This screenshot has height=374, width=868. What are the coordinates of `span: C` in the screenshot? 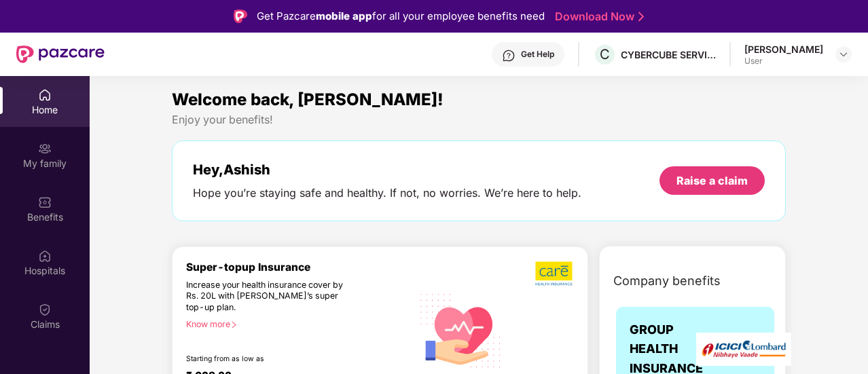 It's located at (604, 54).